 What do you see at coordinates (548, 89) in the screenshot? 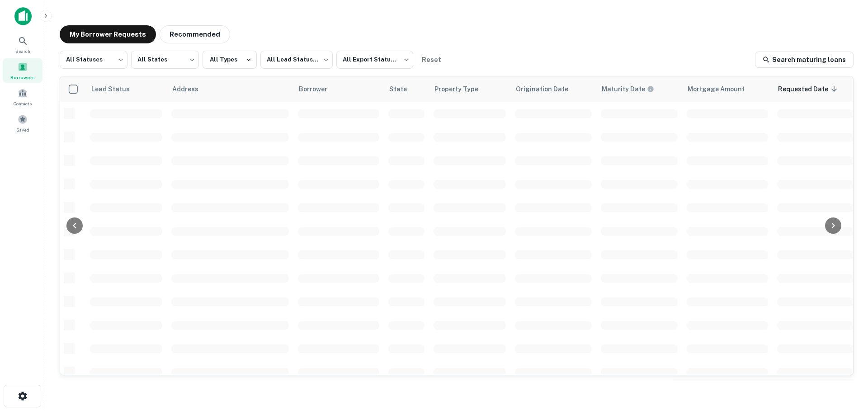
I see `span: Origination Date` at bounding box center [548, 89].